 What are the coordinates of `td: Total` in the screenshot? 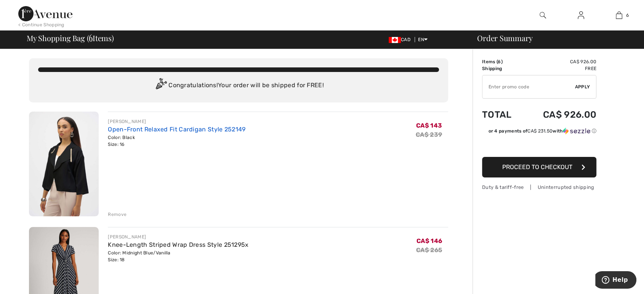 It's located at (502, 115).